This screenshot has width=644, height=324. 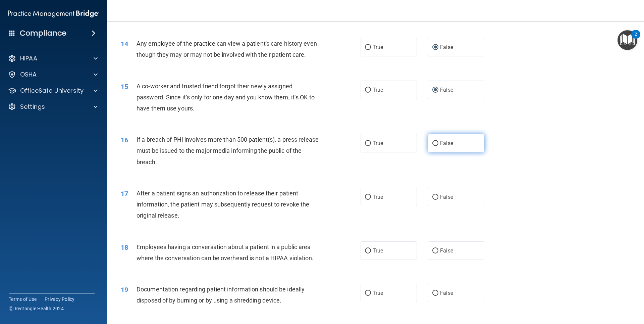 I want to click on a: Terms of Use, so click(x=22, y=299).